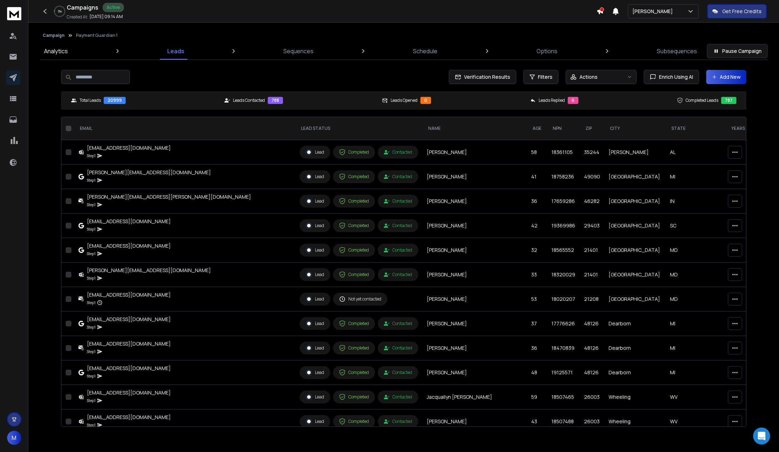  Describe the element at coordinates (485, 77) in the screenshot. I see `span: Verification Results` at that location.